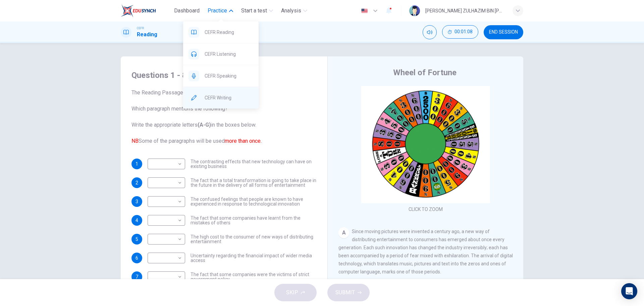 The image size is (644, 306). Describe the element at coordinates (503, 32) in the screenshot. I see `button: END SESSION` at that location.